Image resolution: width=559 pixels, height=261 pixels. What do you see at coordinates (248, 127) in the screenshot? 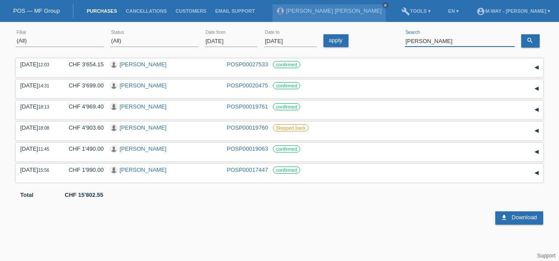
I see `a: POSP00019760` at bounding box center [248, 127].